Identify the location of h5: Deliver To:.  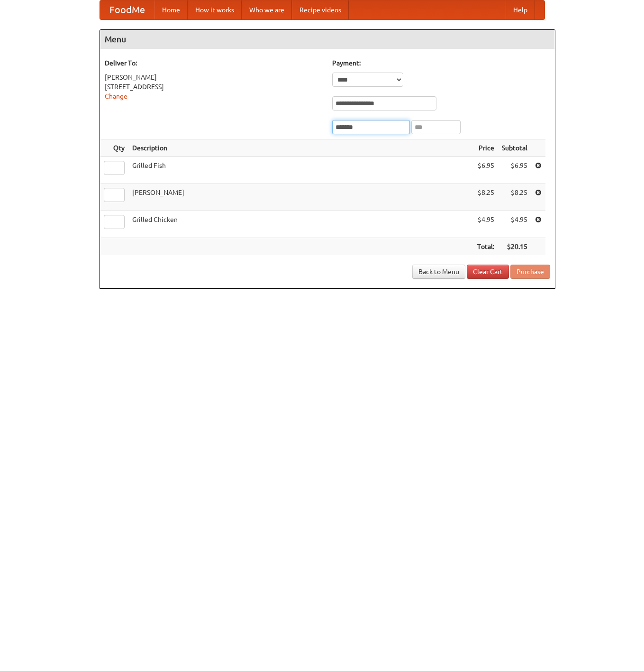
(214, 63).